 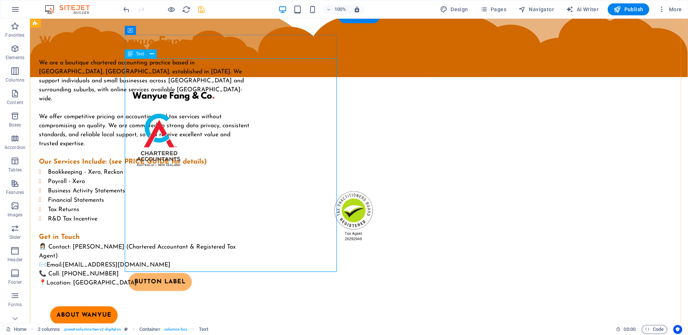 I want to click on h6: Session time, so click(x=625, y=330).